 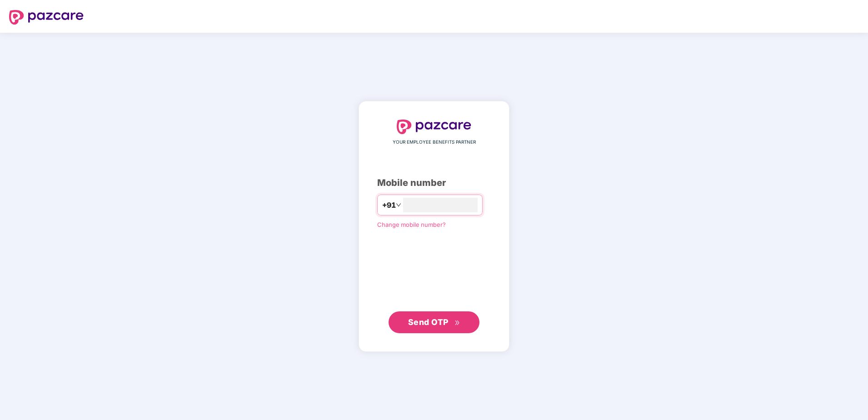 What do you see at coordinates (434, 322) in the screenshot?
I see `button: Send OTPdouble-right` at bounding box center [434, 322].